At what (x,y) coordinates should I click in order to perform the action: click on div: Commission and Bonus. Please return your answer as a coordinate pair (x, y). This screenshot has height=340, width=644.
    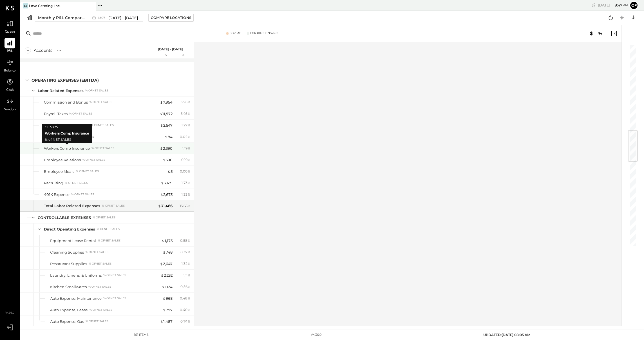
    Looking at the image, I should click on (66, 102).